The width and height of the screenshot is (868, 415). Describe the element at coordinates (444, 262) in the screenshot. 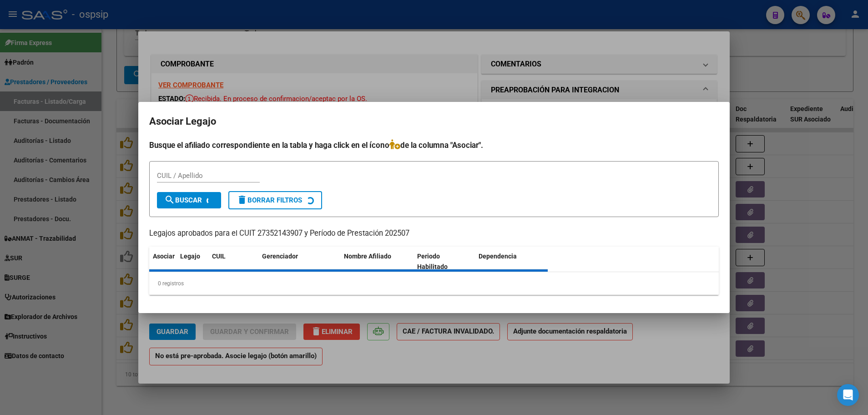

I see `datatable-header-cell: Periodo Habilitado` at that location.